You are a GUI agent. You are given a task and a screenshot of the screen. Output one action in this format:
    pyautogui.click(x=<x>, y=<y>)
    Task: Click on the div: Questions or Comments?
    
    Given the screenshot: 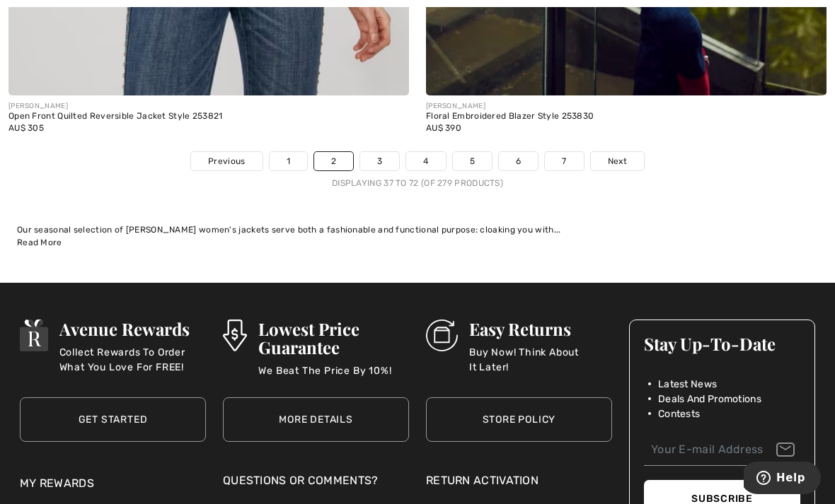 What is the action you would take?
    pyautogui.click(x=315, y=485)
    